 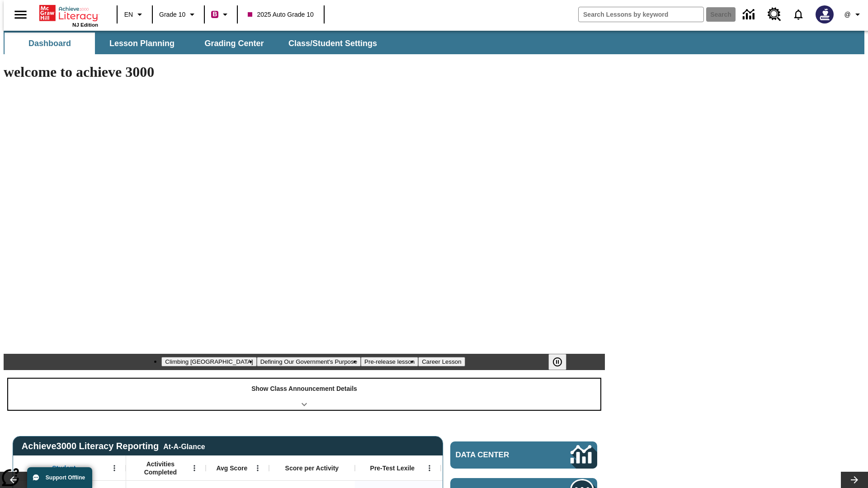 What do you see at coordinates (172, 15) in the screenshot?
I see `span: Grade 10` at bounding box center [172, 15].